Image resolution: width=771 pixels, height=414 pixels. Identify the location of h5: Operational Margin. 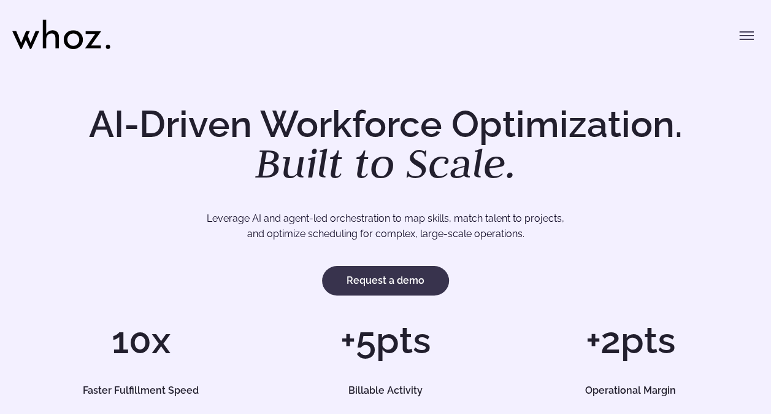
(630, 390).